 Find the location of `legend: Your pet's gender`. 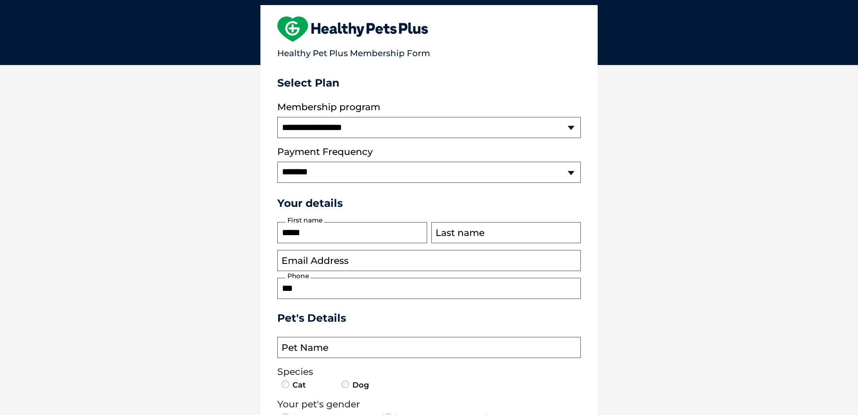

legend: Your pet's gender is located at coordinates (429, 404).